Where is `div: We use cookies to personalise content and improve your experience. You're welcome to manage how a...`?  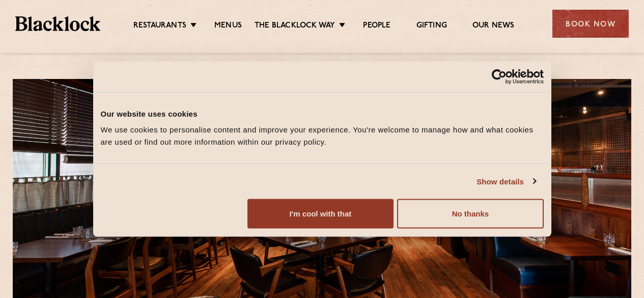 div: We use cookies to personalise content and improve your experience. You're welcome to manage how a... is located at coordinates (322, 136).